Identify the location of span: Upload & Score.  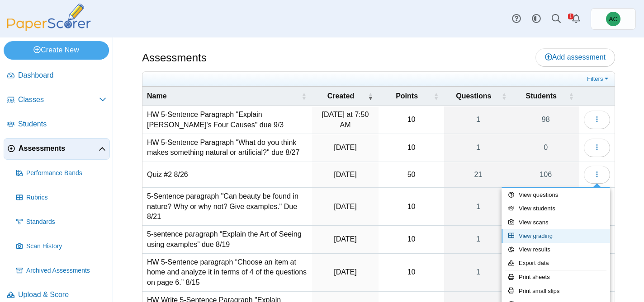
(62, 295).